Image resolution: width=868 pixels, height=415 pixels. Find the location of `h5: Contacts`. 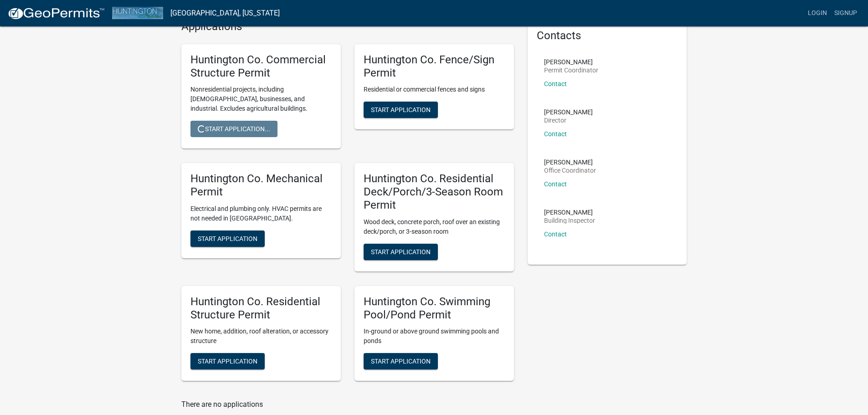

h5: Contacts is located at coordinates (607, 35).